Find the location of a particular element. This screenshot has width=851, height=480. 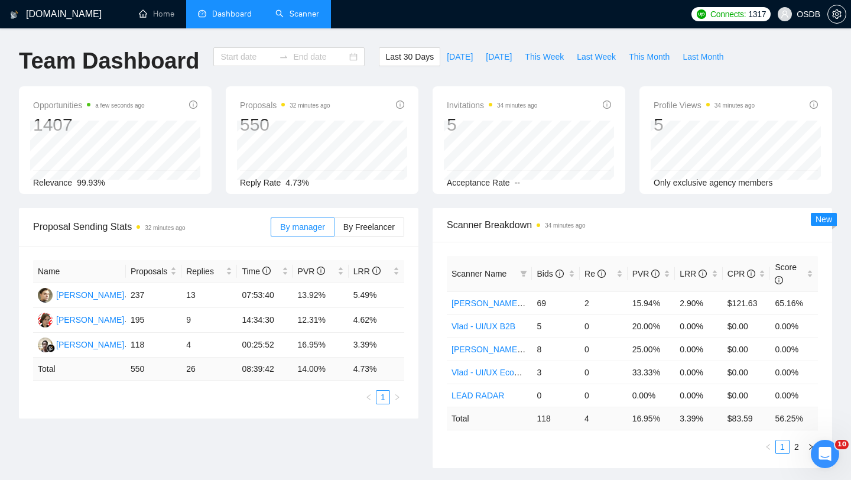

td: 13.92% is located at coordinates (321, 296).